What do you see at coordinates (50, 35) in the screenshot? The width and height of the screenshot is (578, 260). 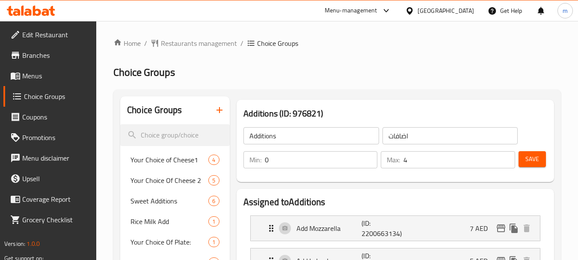 I see `a: Edit Restaurant` at bounding box center [50, 35].